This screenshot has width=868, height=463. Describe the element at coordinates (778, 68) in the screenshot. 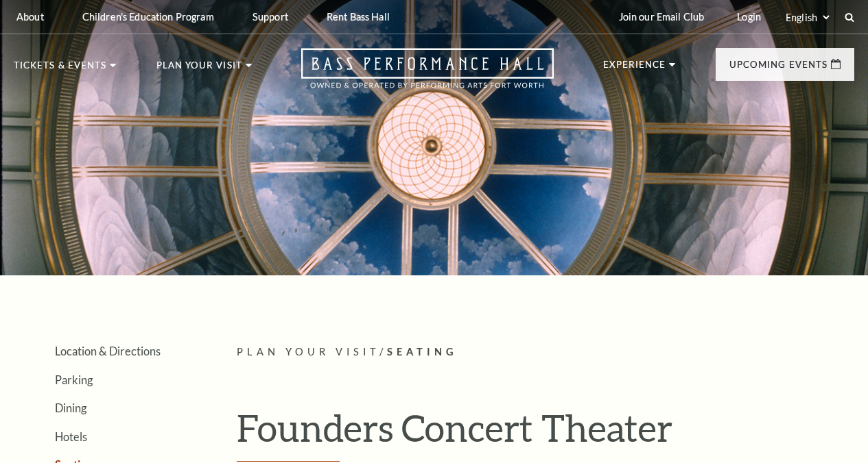

I see `p: Upcoming Events` at that location.